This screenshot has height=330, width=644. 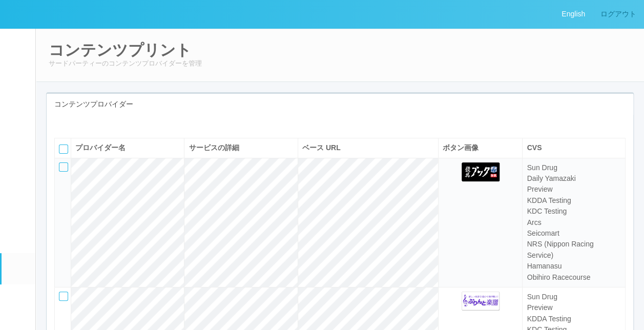 What do you see at coordinates (368, 147) in the screenshot?
I see `div: ベース URL` at bounding box center [368, 147].